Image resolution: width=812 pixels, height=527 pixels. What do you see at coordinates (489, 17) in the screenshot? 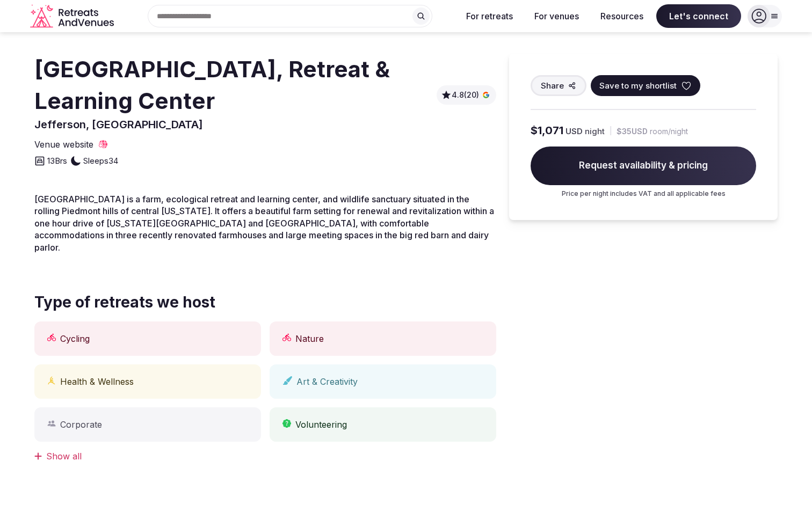
I see `button: For retreats` at bounding box center [489, 17].